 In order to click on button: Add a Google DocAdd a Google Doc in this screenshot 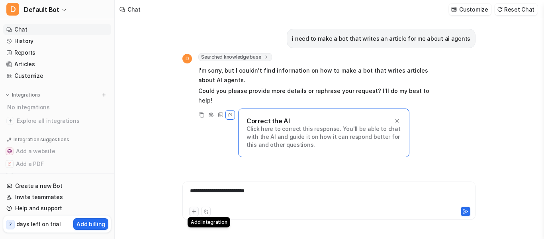, I will do `click(57, 176)`.